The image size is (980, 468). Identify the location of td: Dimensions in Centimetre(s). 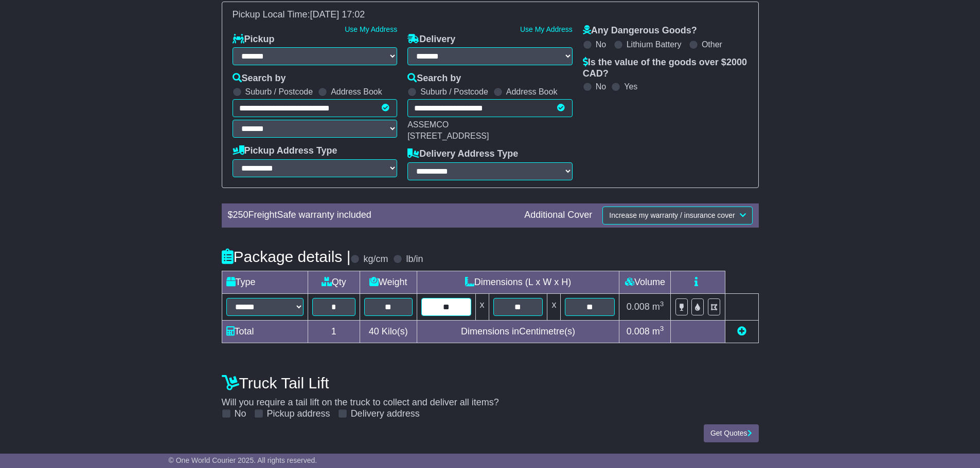
(518, 331).